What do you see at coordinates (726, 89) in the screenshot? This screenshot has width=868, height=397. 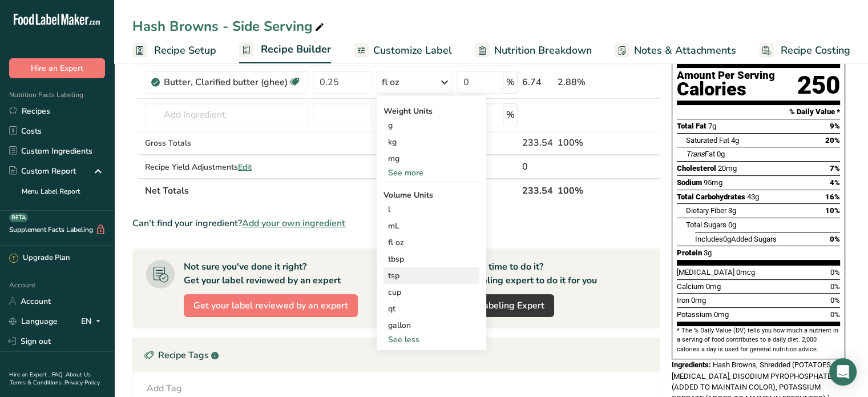 I see `div: Calories` at bounding box center [726, 89].